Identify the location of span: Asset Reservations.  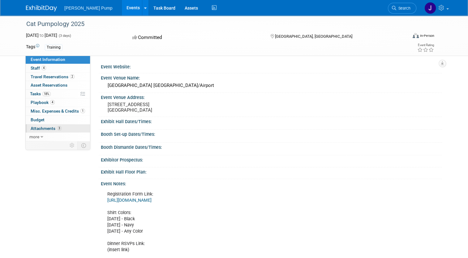
(49, 85).